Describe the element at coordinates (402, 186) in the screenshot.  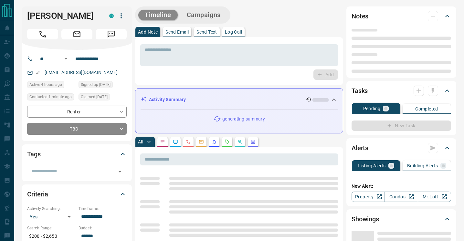
I see `p: New Alert:` at that location.